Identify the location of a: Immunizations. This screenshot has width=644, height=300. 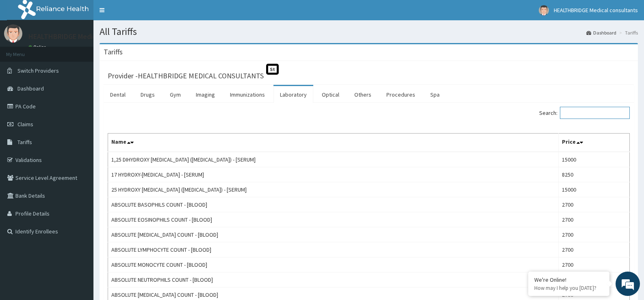
(248, 94).